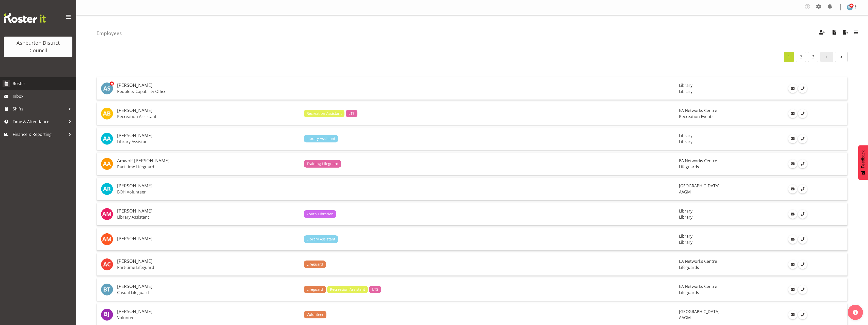  What do you see at coordinates (109, 33) in the screenshot?
I see `h4: Employees` at bounding box center [109, 33].